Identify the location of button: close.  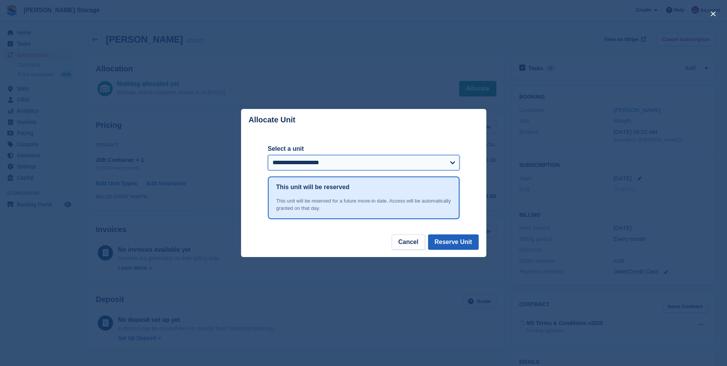
(714, 14).